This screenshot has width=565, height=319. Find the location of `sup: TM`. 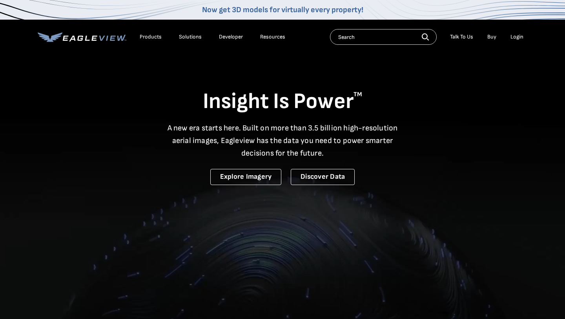

sup: TM is located at coordinates (358, 94).